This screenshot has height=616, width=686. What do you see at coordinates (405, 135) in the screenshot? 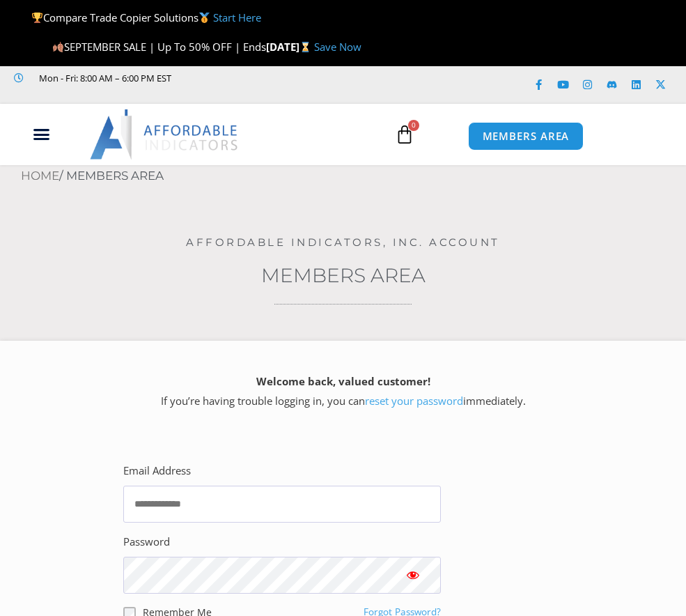
I see `a: 0` at bounding box center [405, 135].